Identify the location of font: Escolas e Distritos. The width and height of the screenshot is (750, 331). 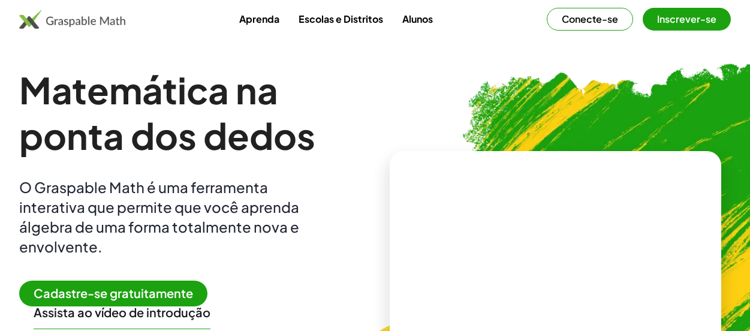
(340, 19).